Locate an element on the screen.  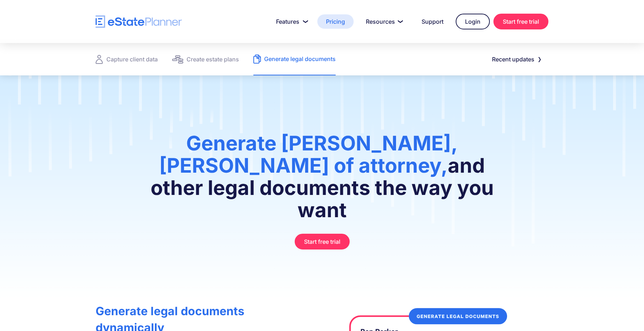
a: Login is located at coordinates (473, 22).